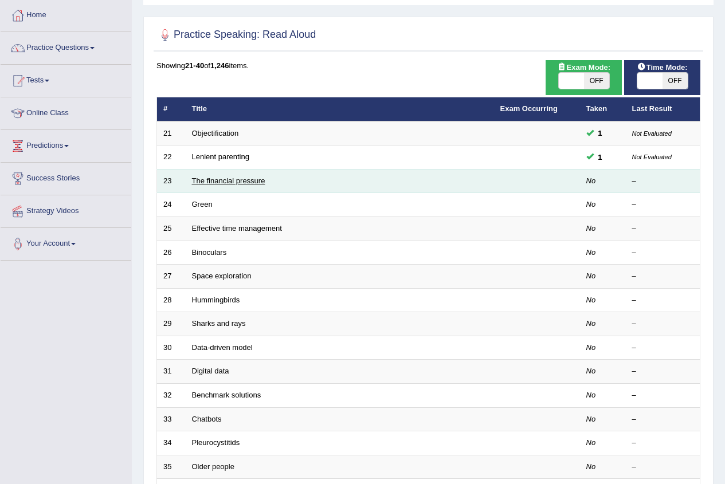 The width and height of the screenshot is (725, 484). I want to click on th: Taken, so click(603, 109).